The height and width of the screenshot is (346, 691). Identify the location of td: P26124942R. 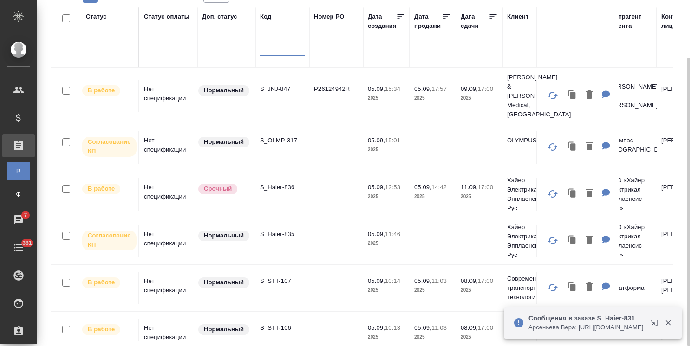
(336, 96).